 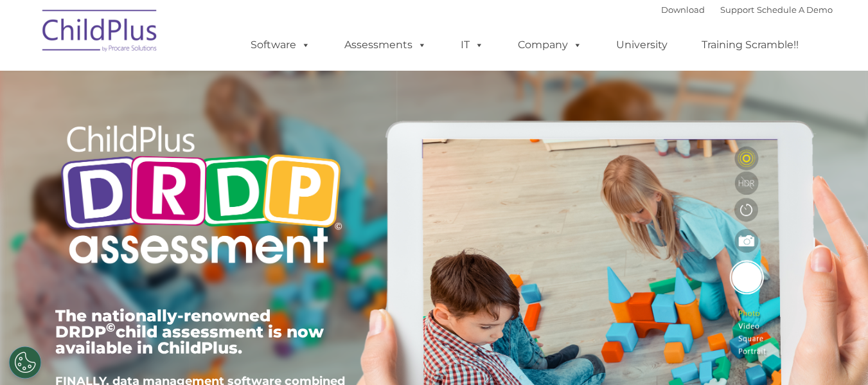 What do you see at coordinates (750, 45) in the screenshot?
I see `a: Training Scramble!!` at bounding box center [750, 45].